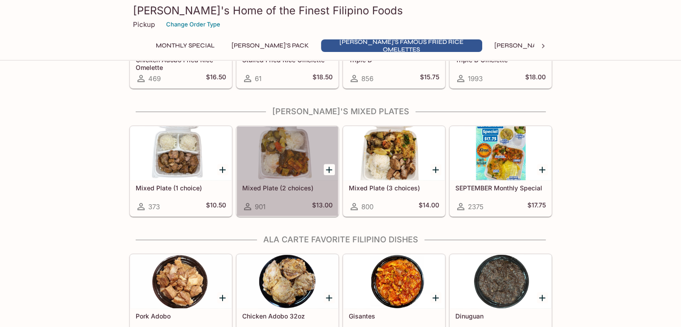  Describe the element at coordinates (429, 206) in the screenshot. I see `h5: $14.00` at that location.